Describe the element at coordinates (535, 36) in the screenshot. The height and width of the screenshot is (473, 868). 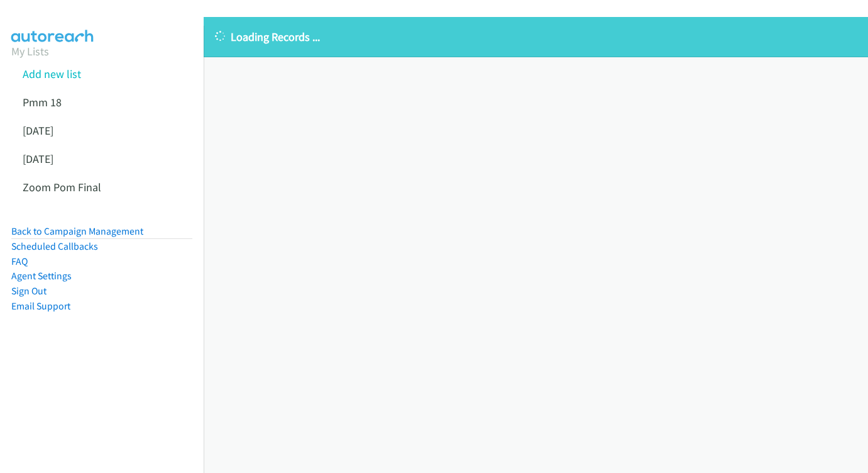
I see `p: Loading Records ...` at that location.